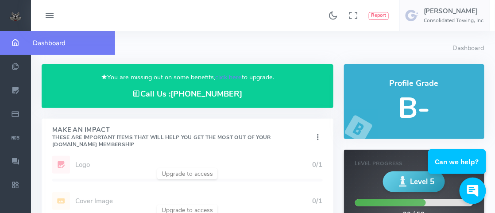 The width and height of the screenshot is (495, 213). What do you see at coordinates (187, 77) in the screenshot?
I see `p: You are missing out on some benefits, to upgrade.` at bounding box center [187, 77].